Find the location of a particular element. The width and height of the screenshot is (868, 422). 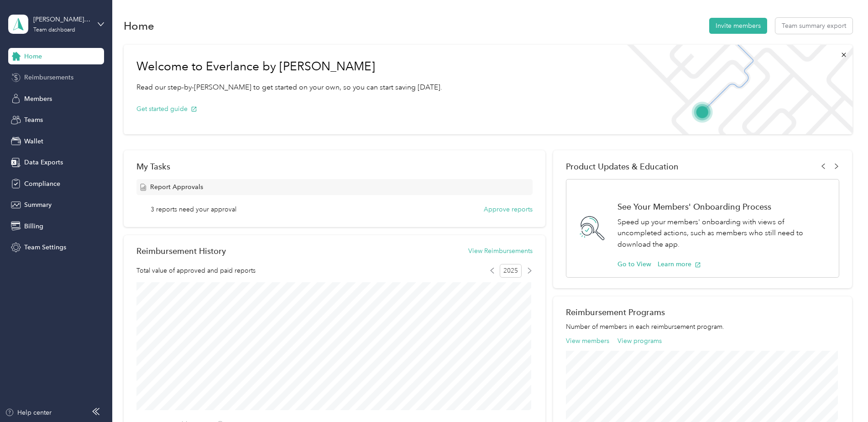

span: Data Exports is located at coordinates (43, 162).